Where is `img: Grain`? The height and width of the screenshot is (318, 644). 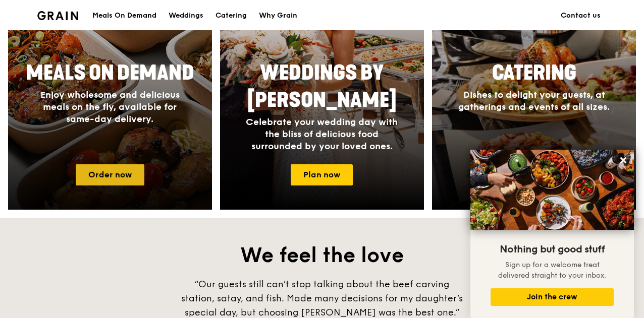
img: Grain is located at coordinates (58, 15).